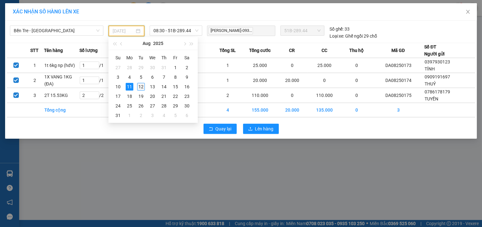 The width and height of the screenshot is (482, 227). Describe the element at coordinates (152, 96) in the screenshot. I see `div: 20` at that location.